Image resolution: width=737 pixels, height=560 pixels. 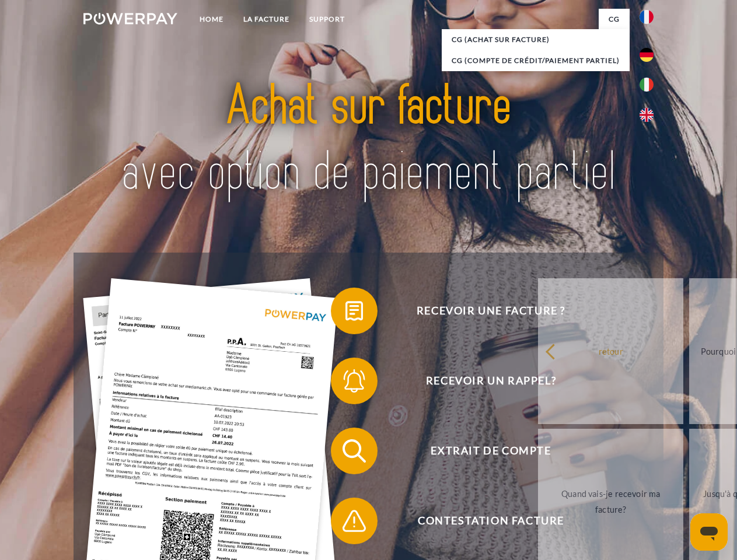 What do you see at coordinates (482, 311) in the screenshot?
I see `a: Recevoir une facture ?` at bounding box center [482, 311].